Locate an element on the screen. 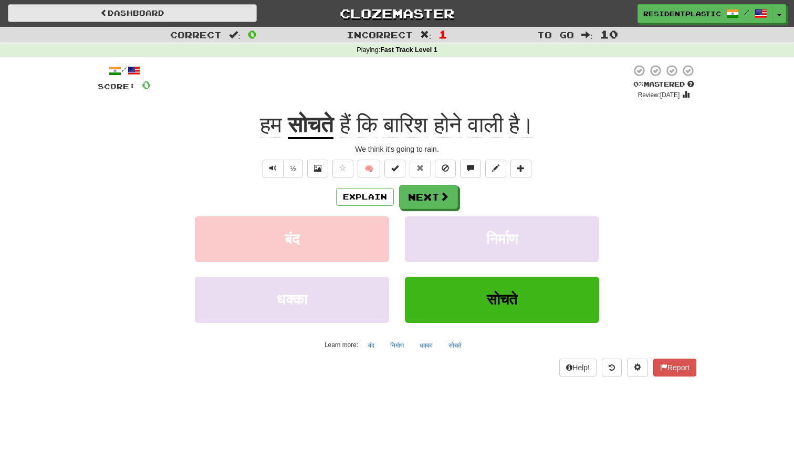  button: Ignore sentence (alt+i) is located at coordinates (445, 169).